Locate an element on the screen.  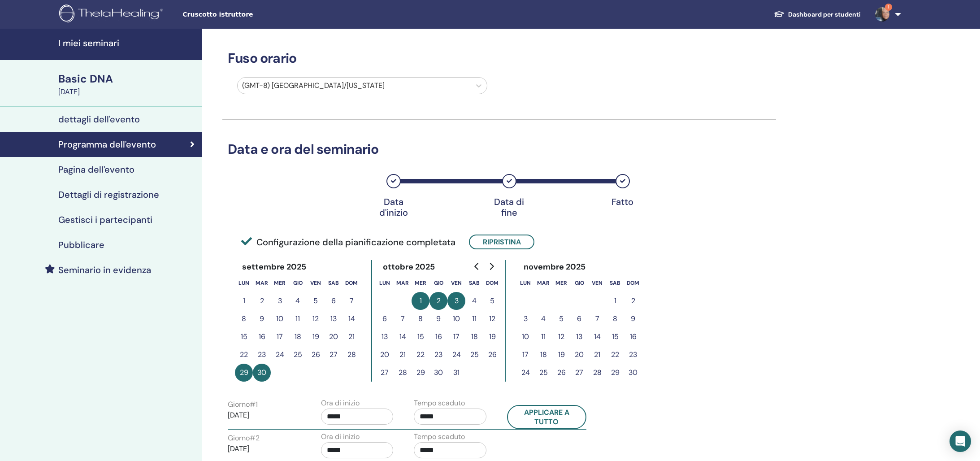
div: novembre 2025 is located at coordinates (555, 267).